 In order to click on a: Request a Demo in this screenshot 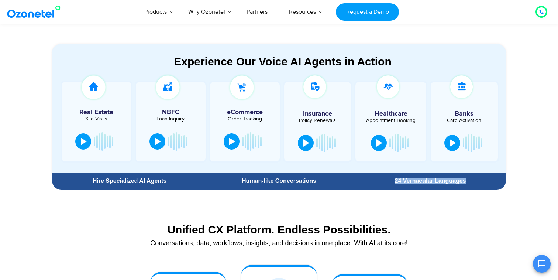, I will do `click(367, 12)`.